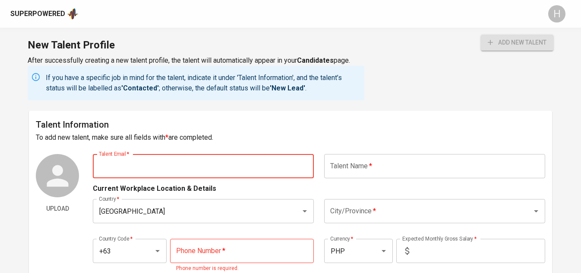  What do you see at coordinates (57, 208) in the screenshot?
I see `button: Upload` at bounding box center [57, 208].